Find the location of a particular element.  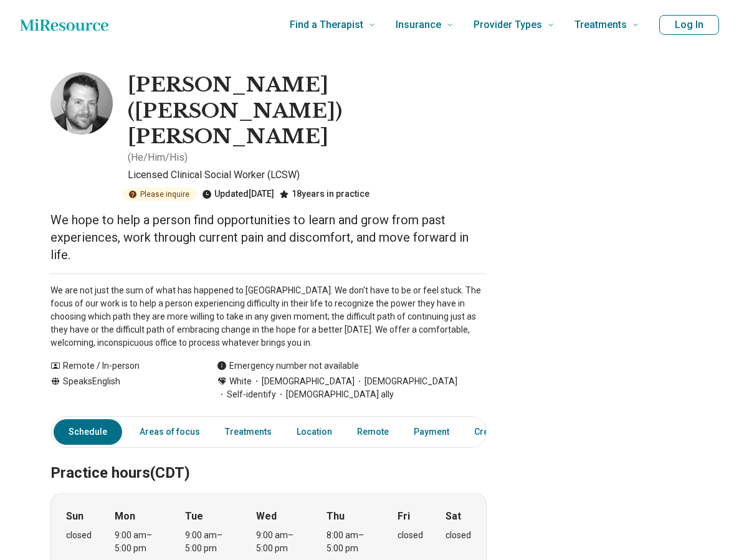

a: Schedule is located at coordinates (88, 432).